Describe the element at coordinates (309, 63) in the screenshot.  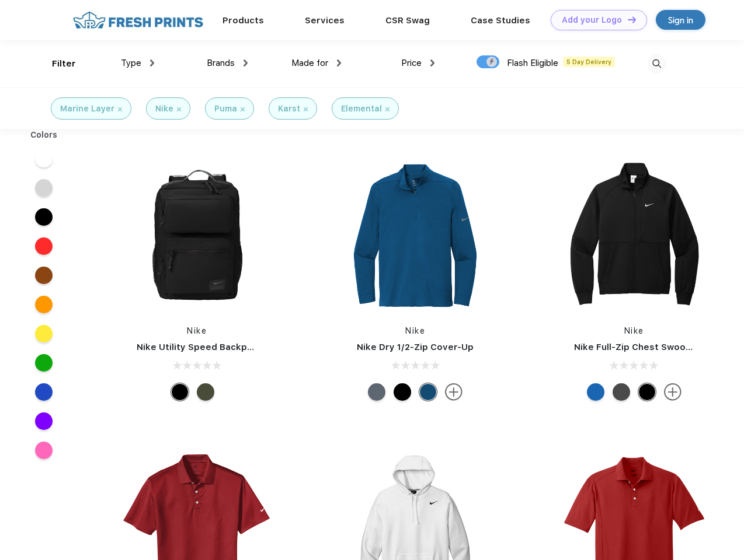
I see `span: Made for` at that location.